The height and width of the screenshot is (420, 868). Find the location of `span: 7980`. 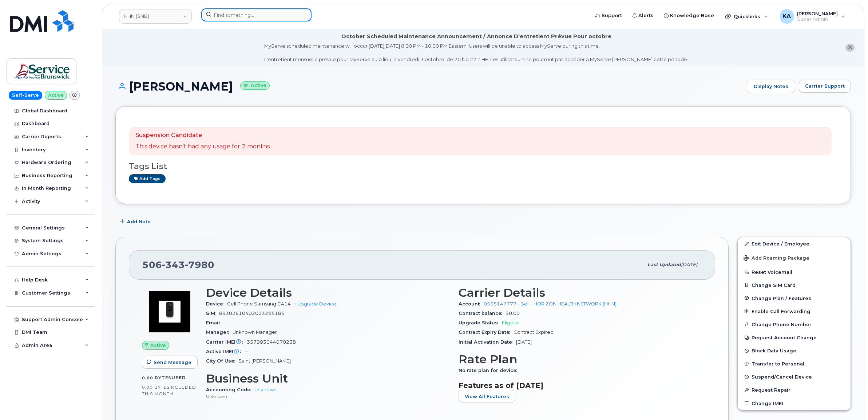

span: 7980 is located at coordinates (199, 265).